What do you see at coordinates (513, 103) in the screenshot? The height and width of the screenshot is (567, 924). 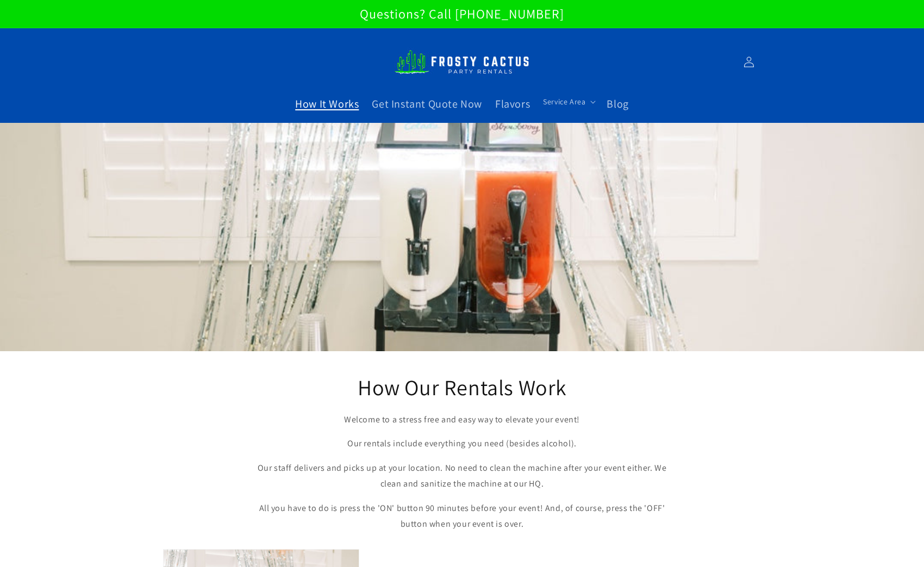 I see `a: Flavors` at bounding box center [513, 103].